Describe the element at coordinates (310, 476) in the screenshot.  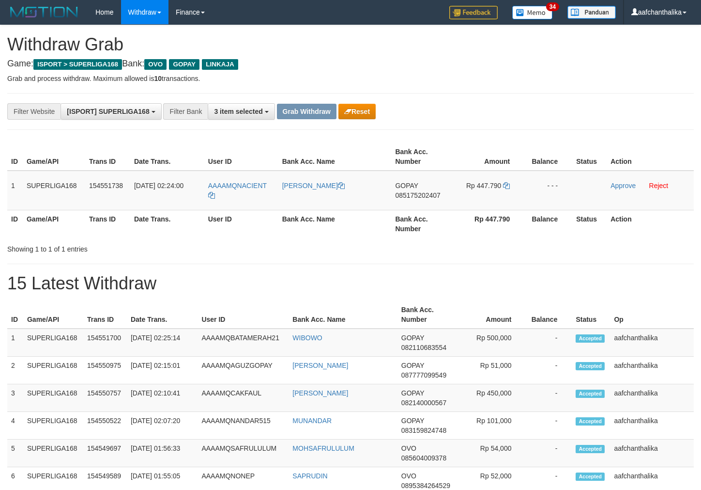
I see `a: SAPRUDIN` at that location.